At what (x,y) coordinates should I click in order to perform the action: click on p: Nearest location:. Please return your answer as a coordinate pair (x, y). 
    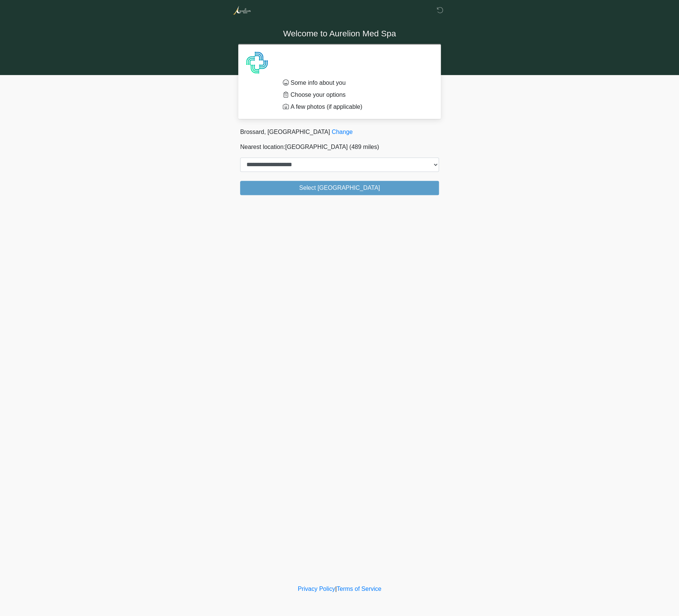
    Looking at the image, I should click on (340, 147).